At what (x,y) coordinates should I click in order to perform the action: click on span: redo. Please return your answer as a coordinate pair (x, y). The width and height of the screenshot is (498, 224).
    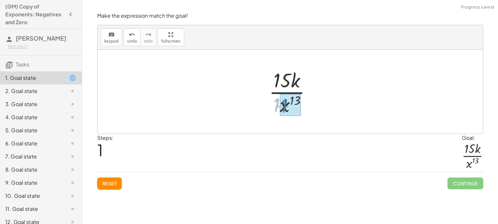
    Looking at the image, I should click on (148, 41).